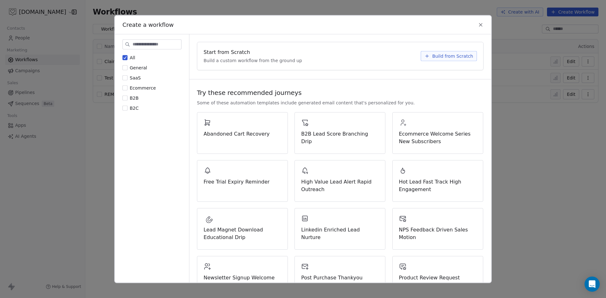 The height and width of the screenshot is (298, 606). Describe the element at coordinates (249, 92) in the screenshot. I see `span: Try these recommended journeys` at that location.